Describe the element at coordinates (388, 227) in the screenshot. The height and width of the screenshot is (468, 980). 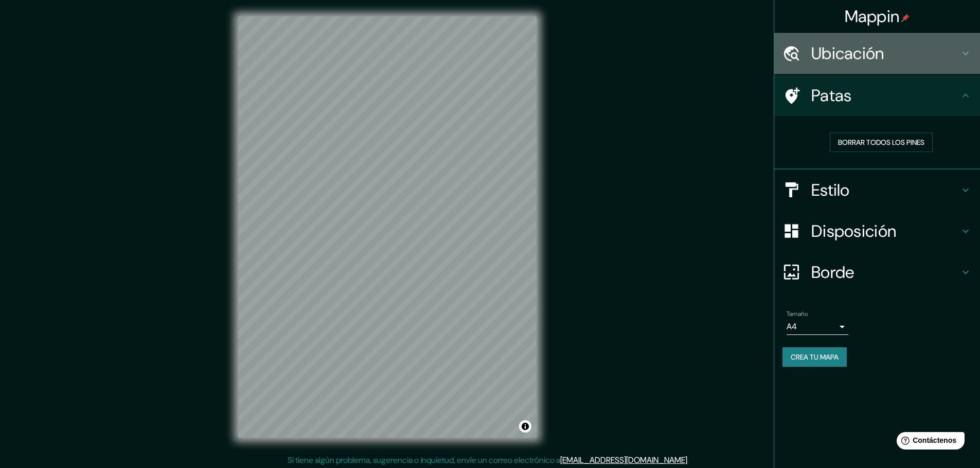
I see `canvas: Mapa` at that location.